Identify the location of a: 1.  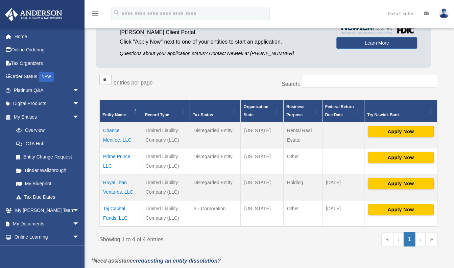
(410, 239).